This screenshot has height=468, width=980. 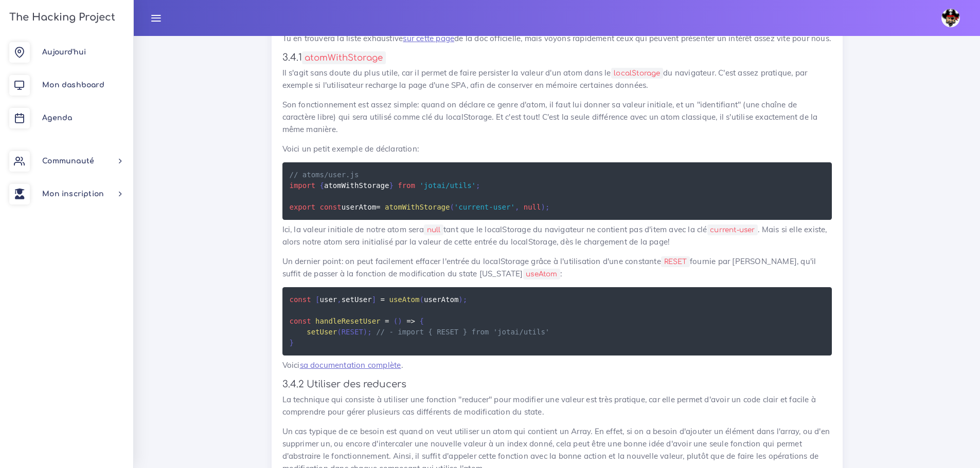 I want to click on span: 'jotai/utils', so click(x=447, y=186).